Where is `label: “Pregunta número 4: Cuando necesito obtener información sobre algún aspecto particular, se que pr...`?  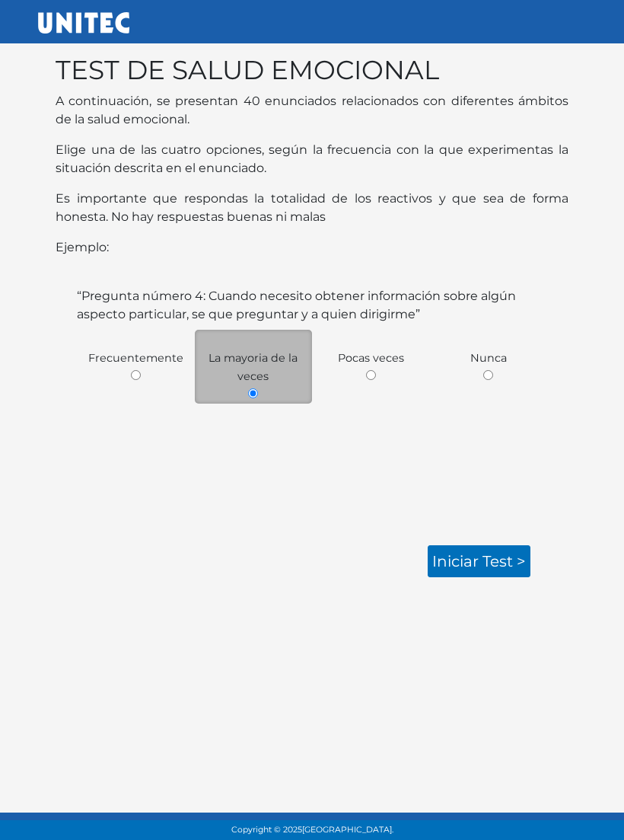 label: “Pregunta número 4: Cuando necesito obtener información sobre algún aspecto particular, se que pr... is located at coordinates (312, 305).